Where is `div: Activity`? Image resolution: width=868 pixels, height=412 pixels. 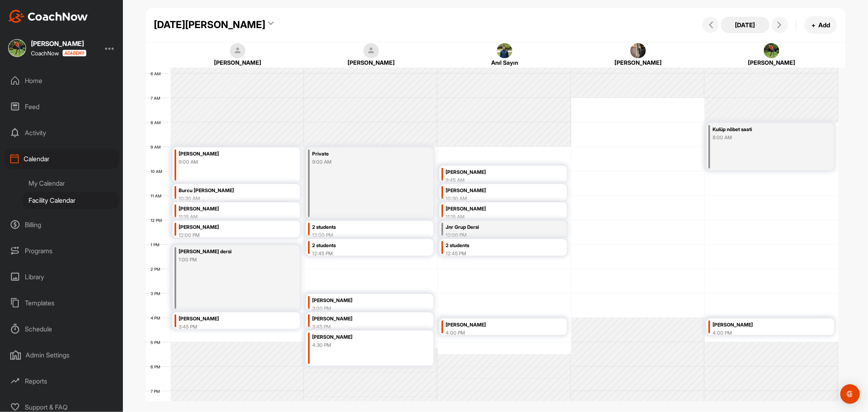 div: Activity is located at coordinates (61, 133).